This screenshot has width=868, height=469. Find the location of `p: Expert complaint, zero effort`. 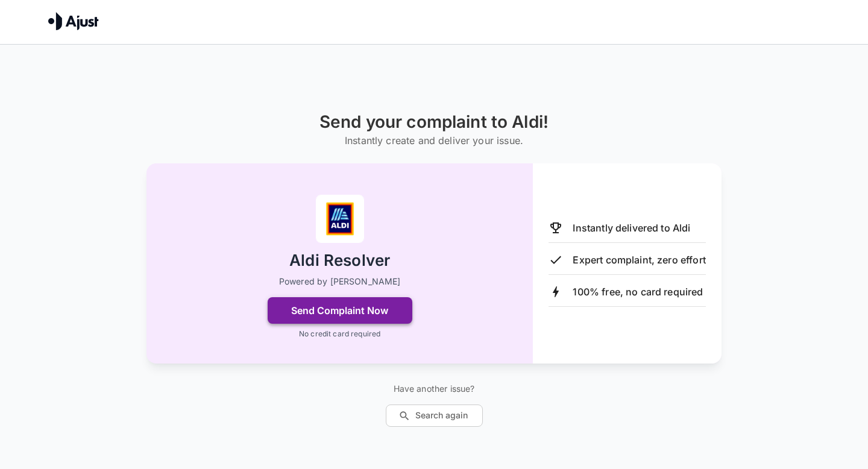

p: Expert complaint, zero effort is located at coordinates (639, 260).